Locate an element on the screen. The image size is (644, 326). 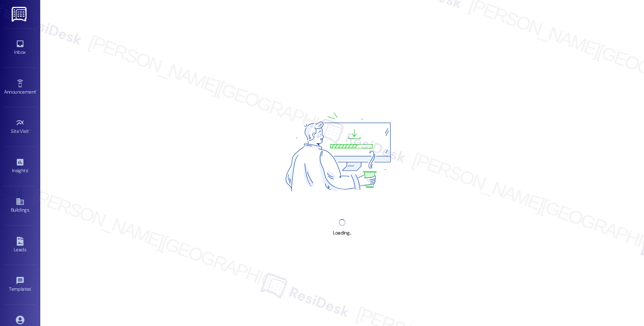
a: Inbox is located at coordinates (21, 48).